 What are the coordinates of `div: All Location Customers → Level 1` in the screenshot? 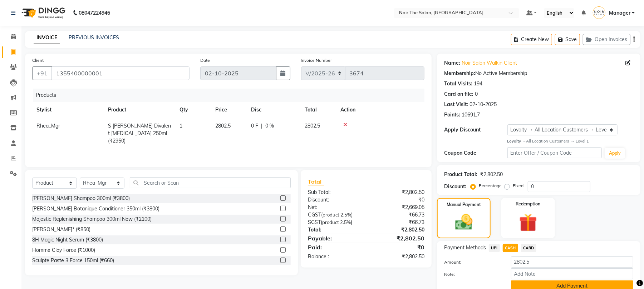 It's located at (570, 141).